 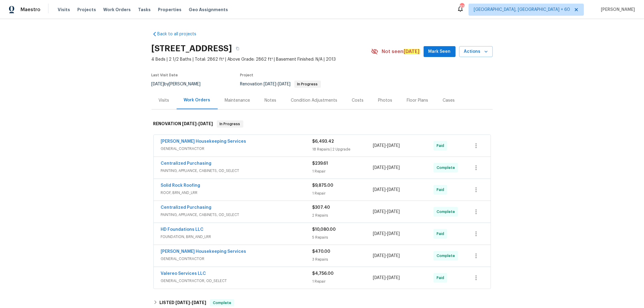 What do you see at coordinates (180, 34) in the screenshot?
I see `a: Back to all projects` at bounding box center [180, 34].